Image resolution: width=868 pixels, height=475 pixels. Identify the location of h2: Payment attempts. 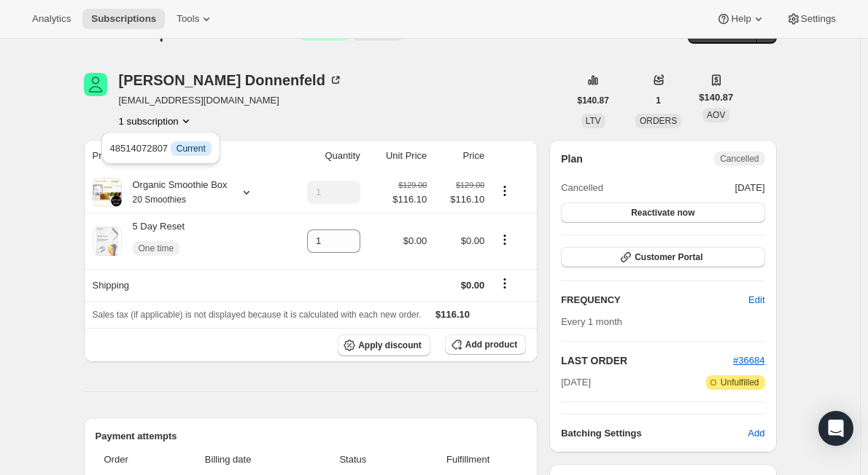
(311, 436).